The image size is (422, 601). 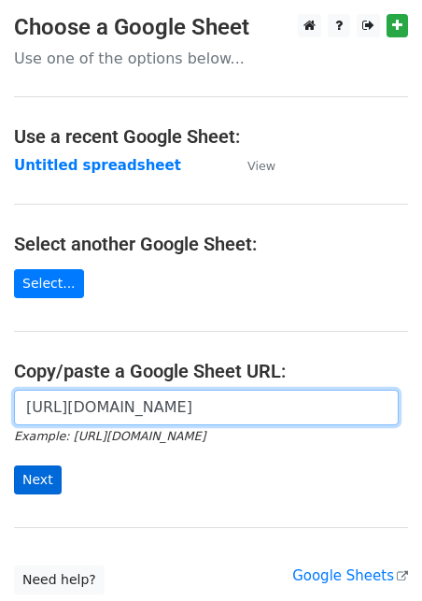 I want to click on input: Next, so click(x=37, y=479).